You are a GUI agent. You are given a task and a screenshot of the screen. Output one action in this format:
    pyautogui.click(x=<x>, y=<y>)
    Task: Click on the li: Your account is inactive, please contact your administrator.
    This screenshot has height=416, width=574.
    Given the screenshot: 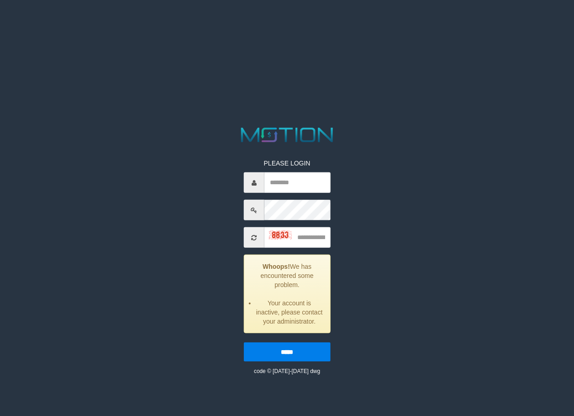 What is the action you would take?
    pyautogui.click(x=290, y=312)
    